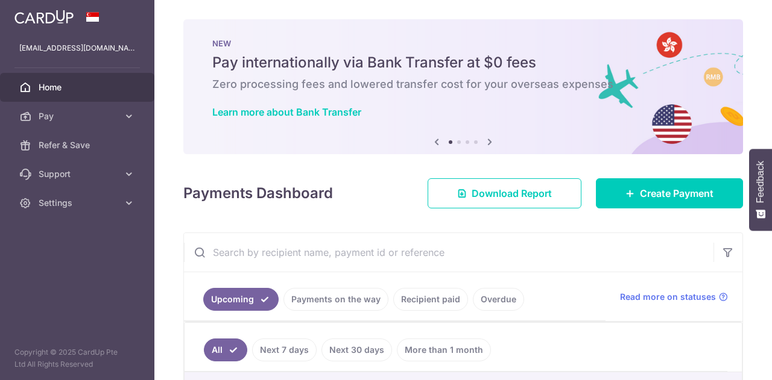 This screenshot has height=380, width=772. I want to click on a: More than 1 month, so click(444, 350).